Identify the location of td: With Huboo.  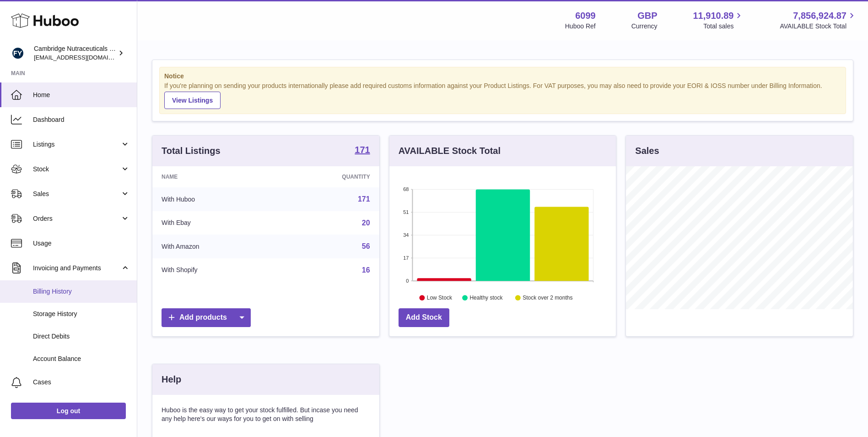
(214, 199).